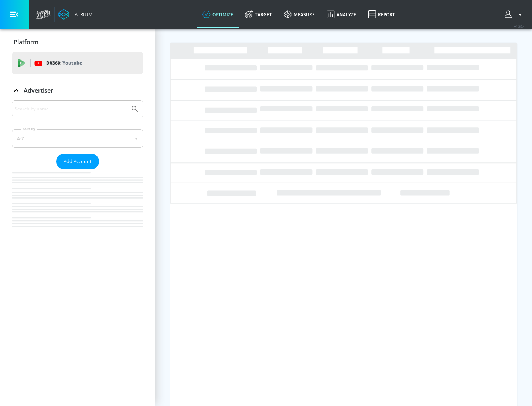 Image resolution: width=532 pixels, height=406 pixels. I want to click on a: Target, so click(258, 14).